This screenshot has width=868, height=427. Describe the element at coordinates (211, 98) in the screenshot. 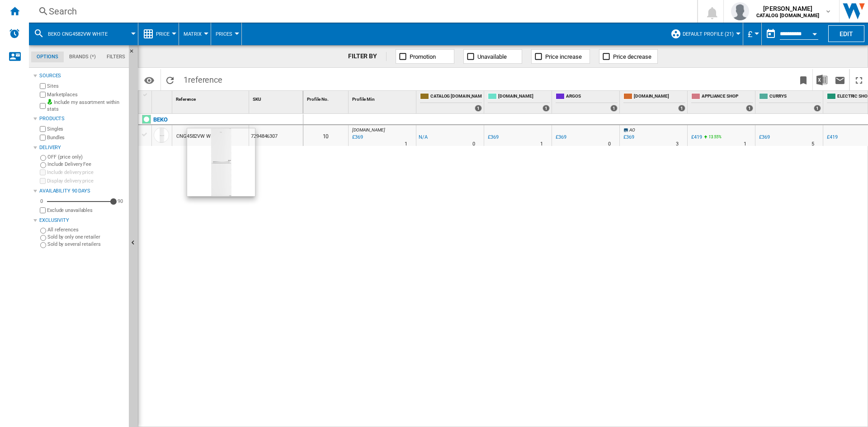

I see `div: Reference Sort None` at that location.